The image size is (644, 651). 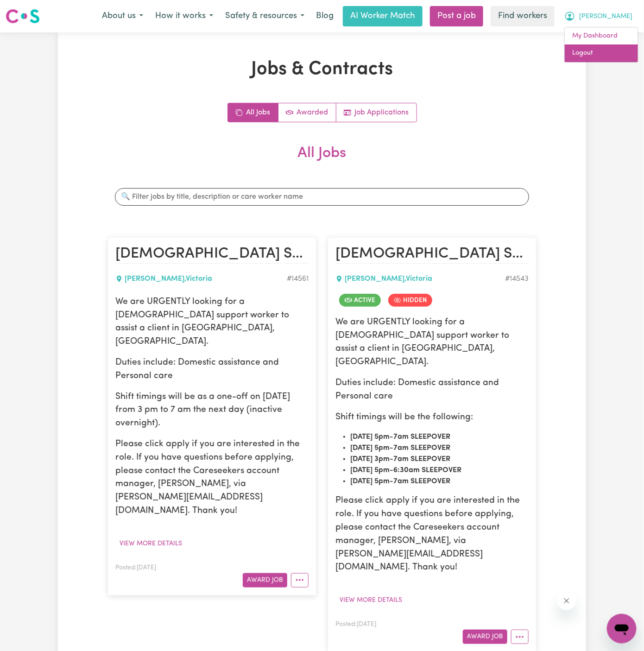 I want to click on a: My Dashboard, so click(x=601, y=36).